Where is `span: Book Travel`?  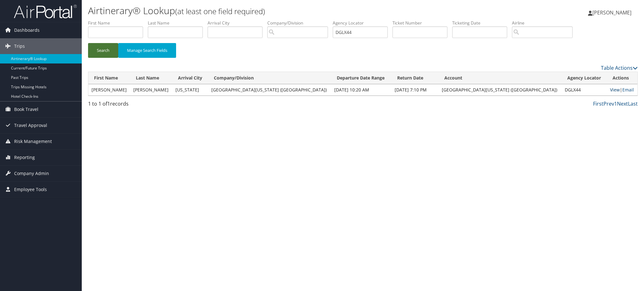 span: Book Travel is located at coordinates (26, 109).